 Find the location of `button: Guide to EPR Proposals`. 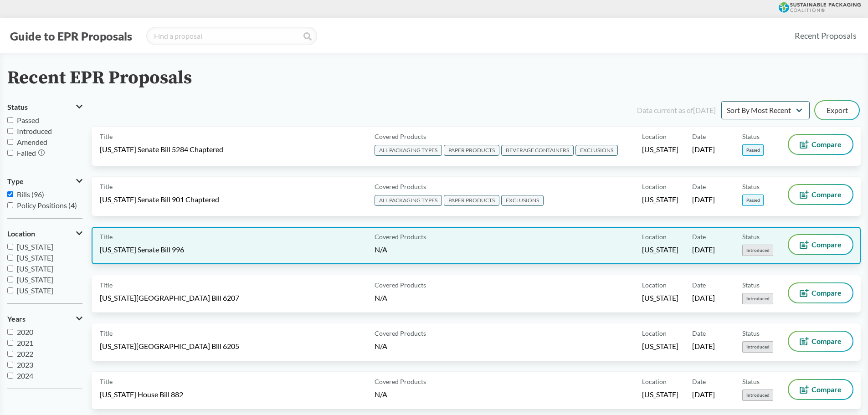

button: Guide to EPR Proposals is located at coordinates (71, 36).